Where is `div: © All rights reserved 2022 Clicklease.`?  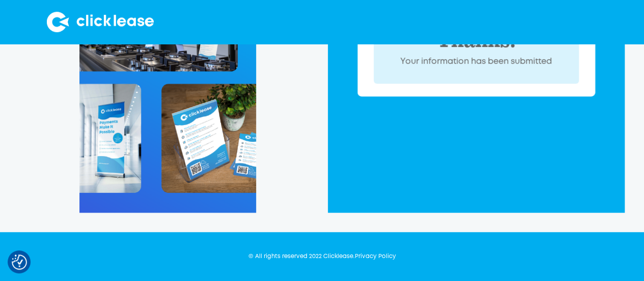 div: © All rights reserved 2022 Clicklease. is located at coordinates (323, 256).